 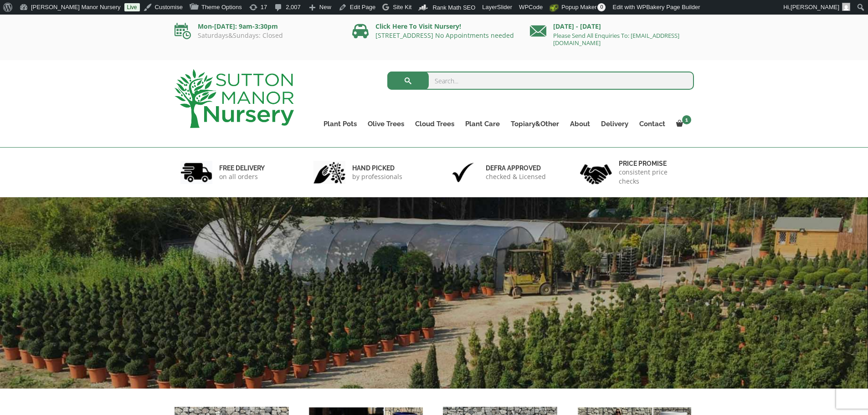 I want to click on h6: Defra approved, so click(x=516, y=168).